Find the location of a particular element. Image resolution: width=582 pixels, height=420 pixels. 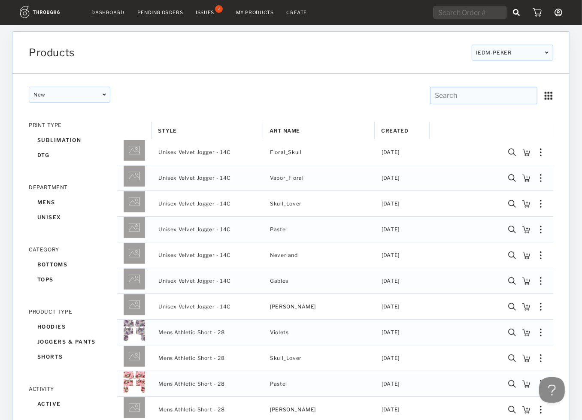

div: dtg is located at coordinates (69, 155).